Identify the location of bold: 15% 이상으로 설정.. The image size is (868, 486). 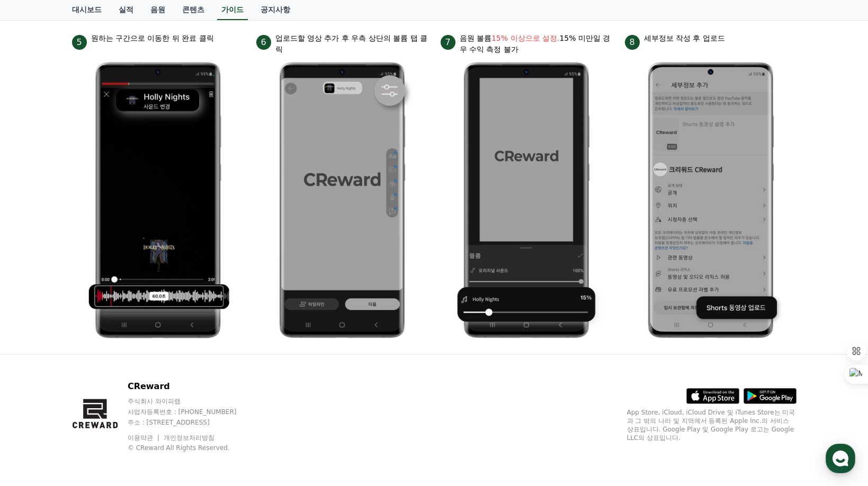
(525, 38).